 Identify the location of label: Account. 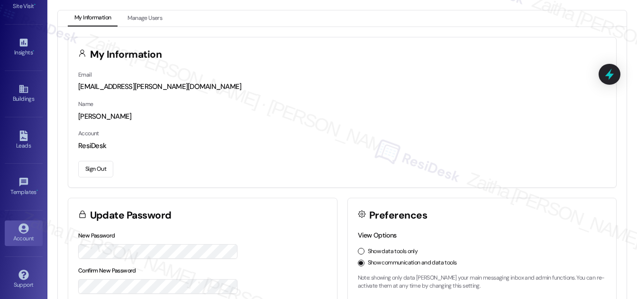
(89, 134).